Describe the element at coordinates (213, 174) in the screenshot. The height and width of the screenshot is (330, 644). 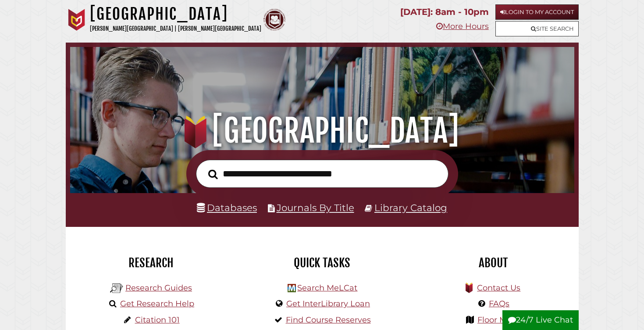
I see `i: Search` at that location.